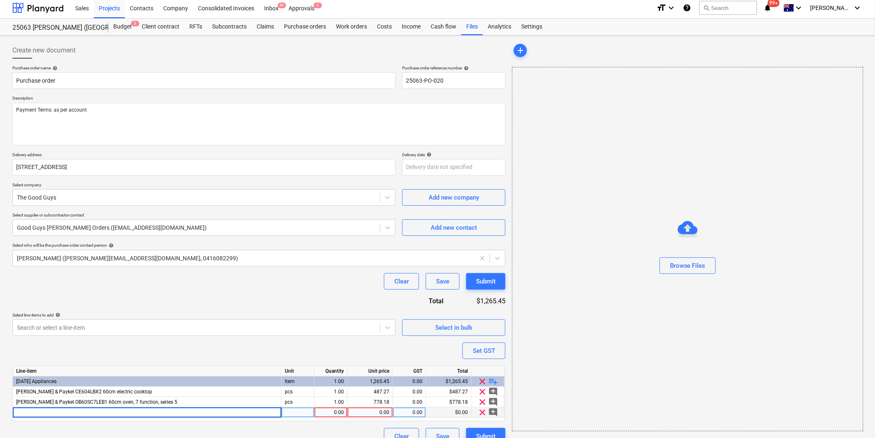 This screenshot has height=438, width=875. Describe the element at coordinates (196, 27) in the screenshot. I see `a: RFTs` at that location.